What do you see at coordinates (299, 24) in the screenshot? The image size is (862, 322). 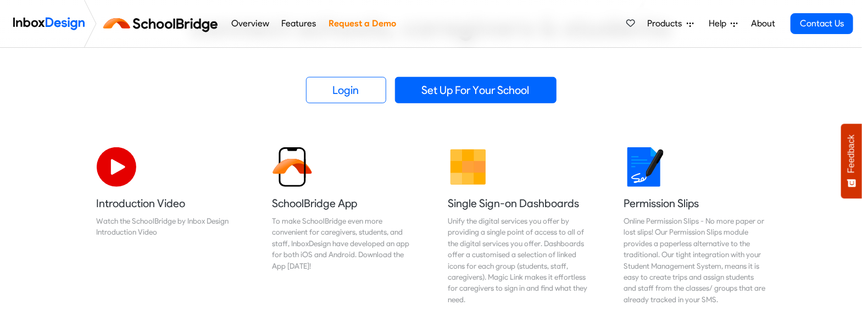 I see `a: Features` at bounding box center [299, 24].